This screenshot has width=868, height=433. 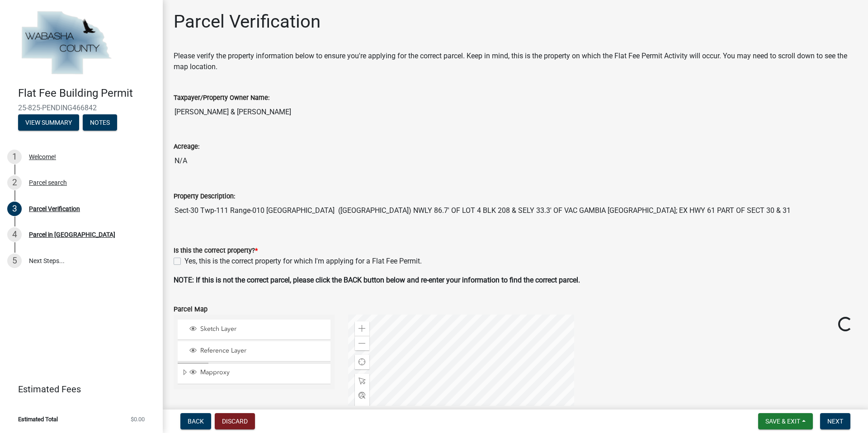 What do you see at coordinates (247, 22) in the screenshot?
I see `h1: Parcel Verification` at bounding box center [247, 22].